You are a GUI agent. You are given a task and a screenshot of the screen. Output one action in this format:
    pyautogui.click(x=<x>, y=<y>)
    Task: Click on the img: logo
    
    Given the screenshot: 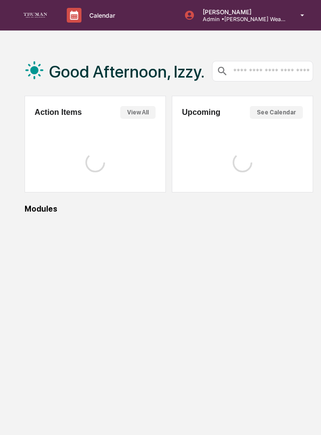 What is the action you would take?
    pyautogui.click(x=35, y=15)
    